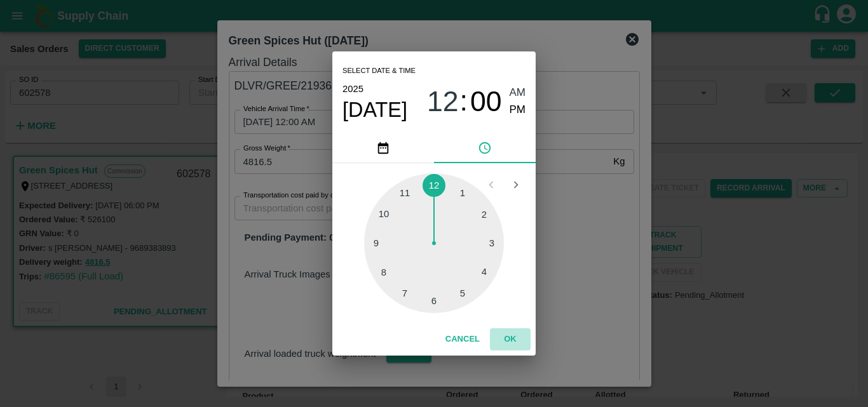  What do you see at coordinates (511, 339) in the screenshot?
I see `button: OK` at bounding box center [511, 339].